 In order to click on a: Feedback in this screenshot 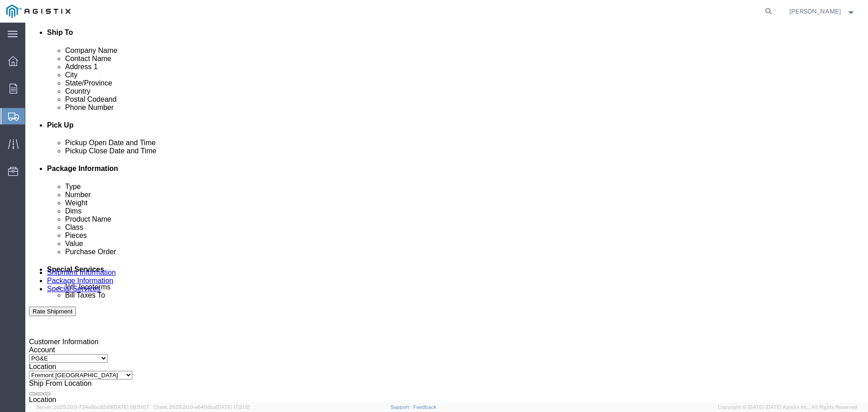, I will do `click(425, 407)`.